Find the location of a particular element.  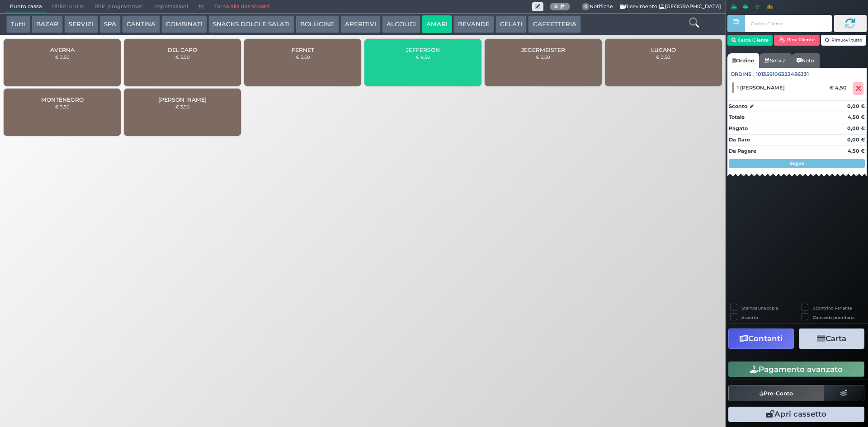

a: Torna alla dashboard is located at coordinates (241, 7).